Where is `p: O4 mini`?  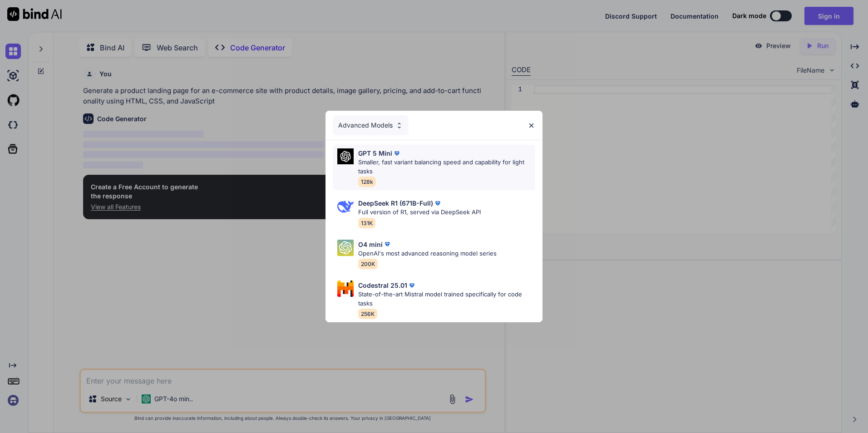
p: O4 mini is located at coordinates (370, 244).